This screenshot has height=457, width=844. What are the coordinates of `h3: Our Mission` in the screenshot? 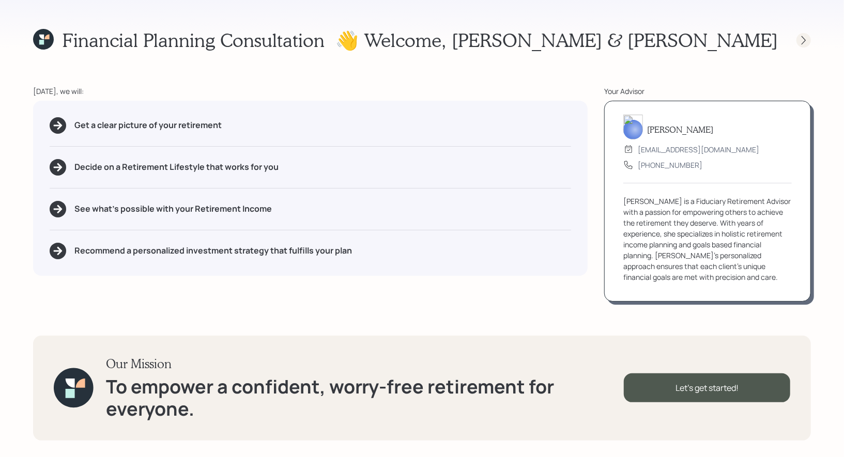 It's located at (365, 364).